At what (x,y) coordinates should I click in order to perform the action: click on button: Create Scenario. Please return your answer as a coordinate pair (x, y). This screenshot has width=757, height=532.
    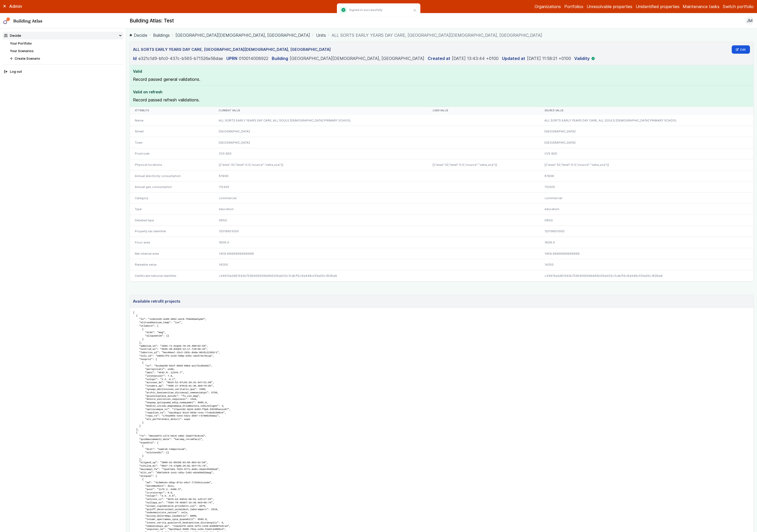
    Looking at the image, I should click on (66, 59).